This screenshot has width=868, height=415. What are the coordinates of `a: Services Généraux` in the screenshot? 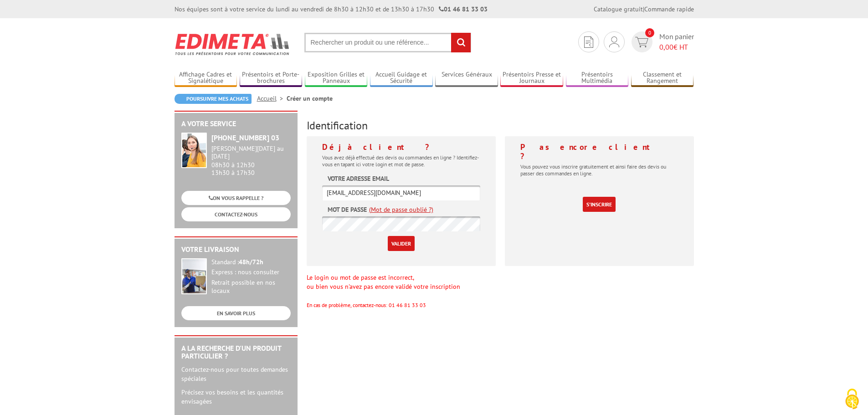 It's located at (467, 78).